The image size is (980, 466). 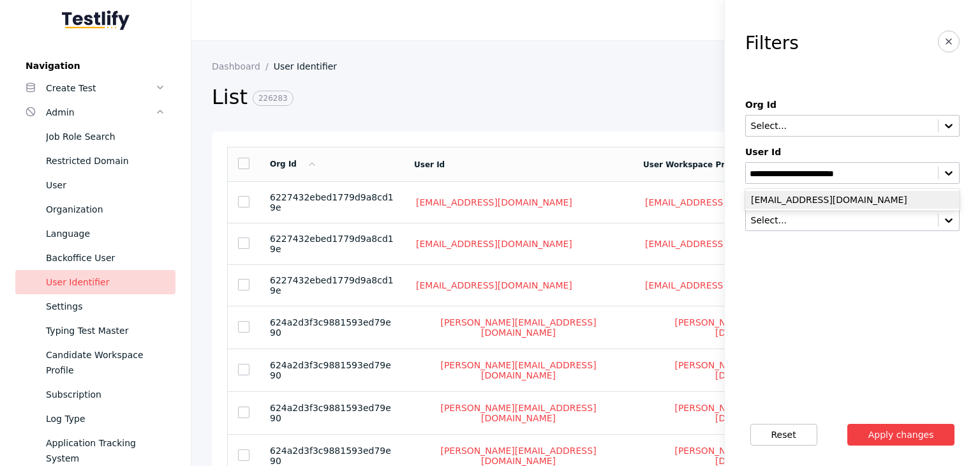 I want to click on a: Dashboard, so click(x=242, y=66).